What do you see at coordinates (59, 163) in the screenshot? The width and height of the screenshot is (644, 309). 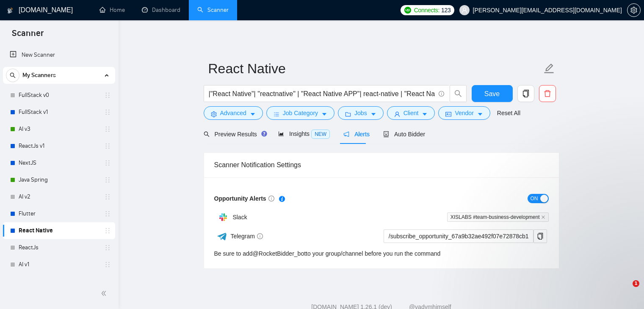 I see `a: NextJS` at bounding box center [59, 163].